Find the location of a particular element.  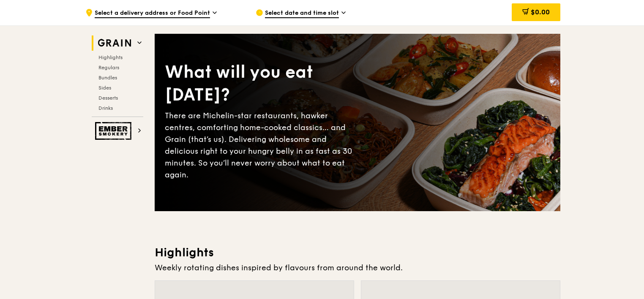

span: Bundles is located at coordinates (108, 78).